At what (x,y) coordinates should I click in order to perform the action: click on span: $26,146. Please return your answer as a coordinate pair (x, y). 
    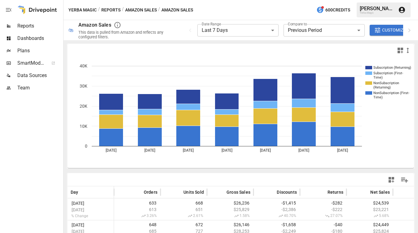
    Looking at the image, I should click on (230, 225).